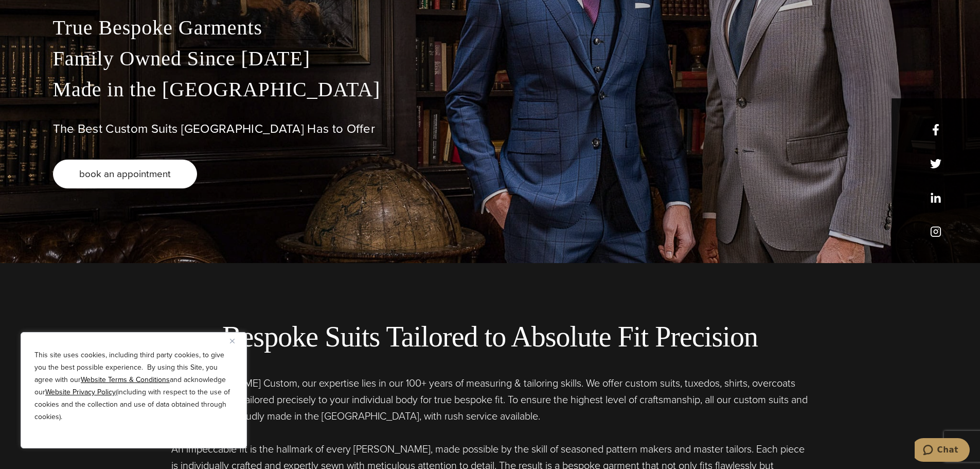 The height and width of the screenshot is (469, 980). I want to click on a: Website Terms & Conditions, so click(125, 379).